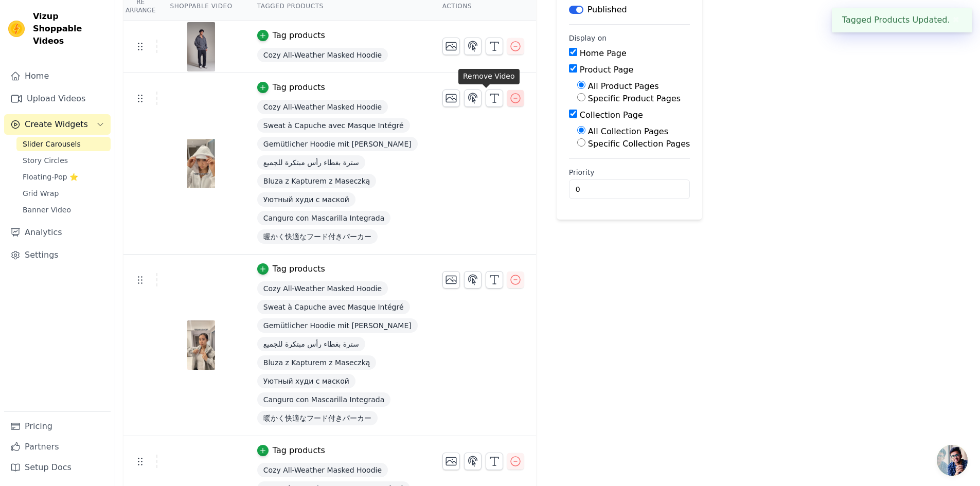 The width and height of the screenshot is (980, 486). I want to click on a: Story Circles, so click(63, 160).